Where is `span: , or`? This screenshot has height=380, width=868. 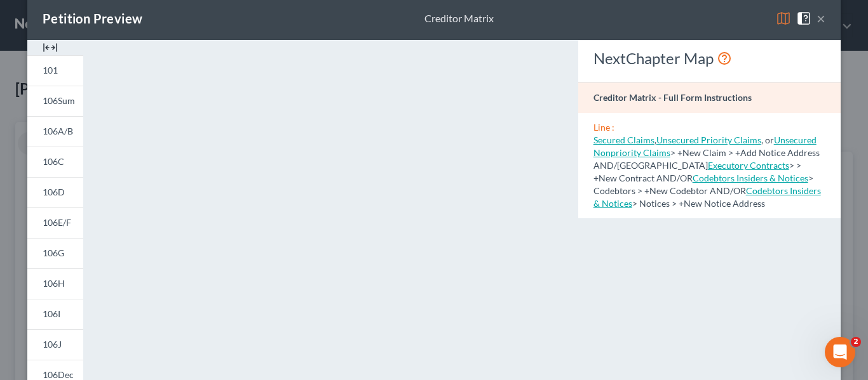
span: , or is located at coordinates (715, 139).